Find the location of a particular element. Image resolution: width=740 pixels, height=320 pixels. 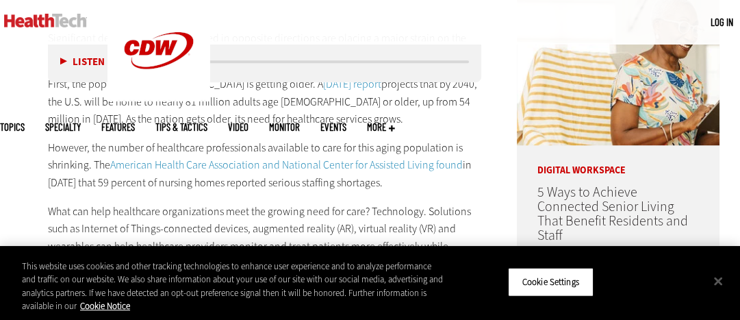

button: Cookie Settings is located at coordinates (551, 282).